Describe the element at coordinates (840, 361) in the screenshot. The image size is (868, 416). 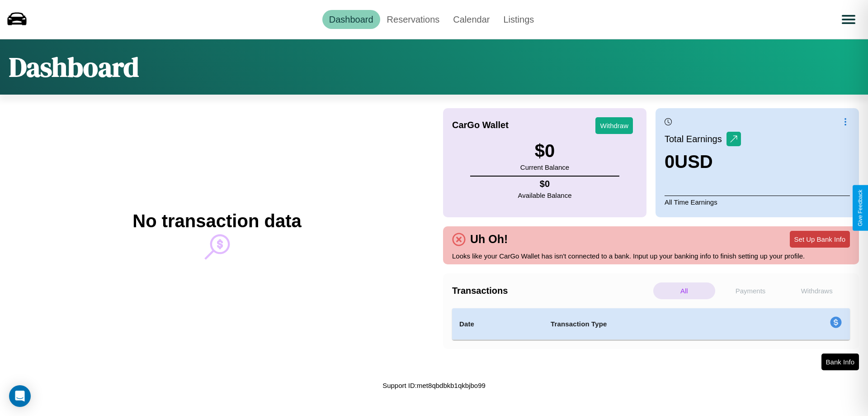
I see `button: Bank Info` at that location.